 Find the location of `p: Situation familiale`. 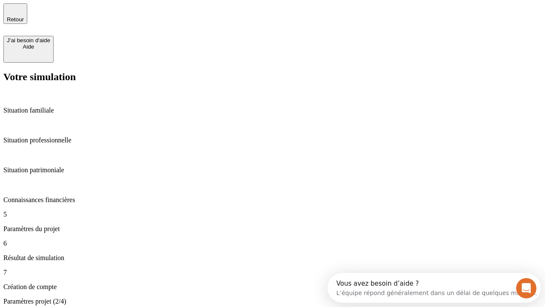

p: Situation familiale is located at coordinates (273, 110).